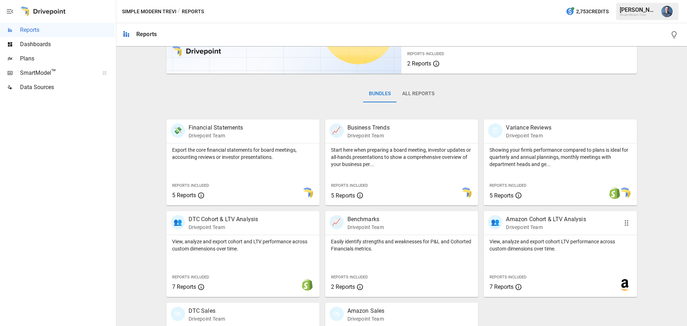 This screenshot has height=326, width=687. What do you see at coordinates (207, 311) in the screenshot?
I see `p: DTC Sales` at bounding box center [207, 311].